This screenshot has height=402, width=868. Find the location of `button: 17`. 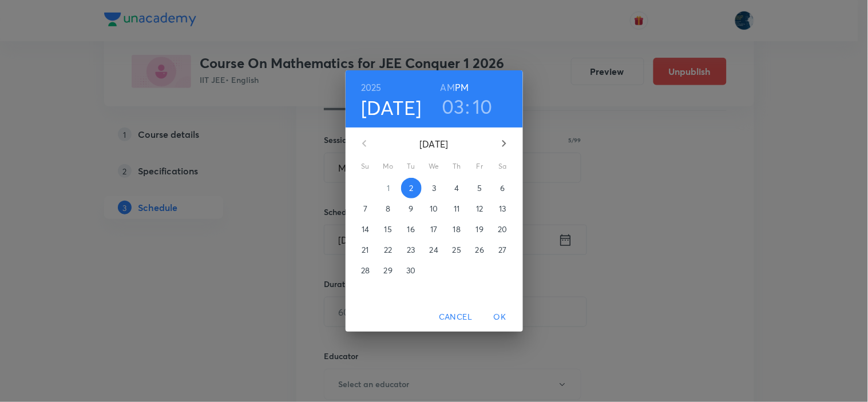

button: 17 is located at coordinates (434, 230).